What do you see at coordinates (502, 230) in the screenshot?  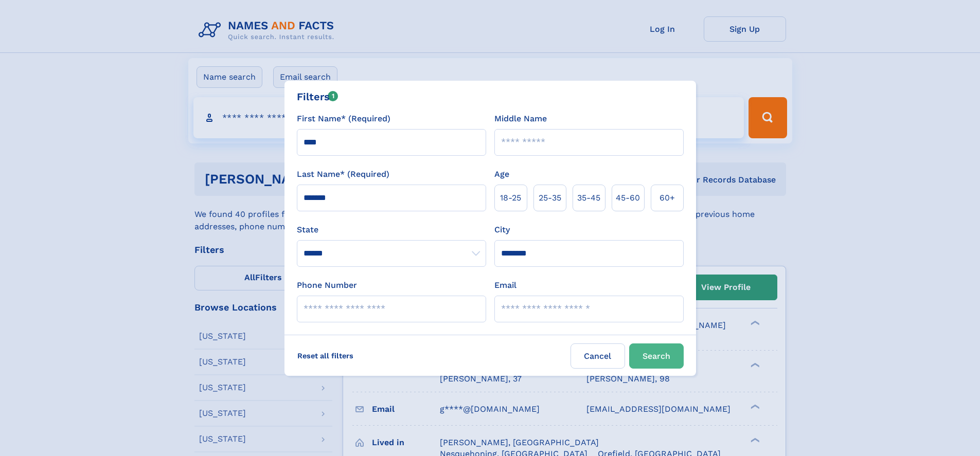 I see `label: City` at bounding box center [502, 230].